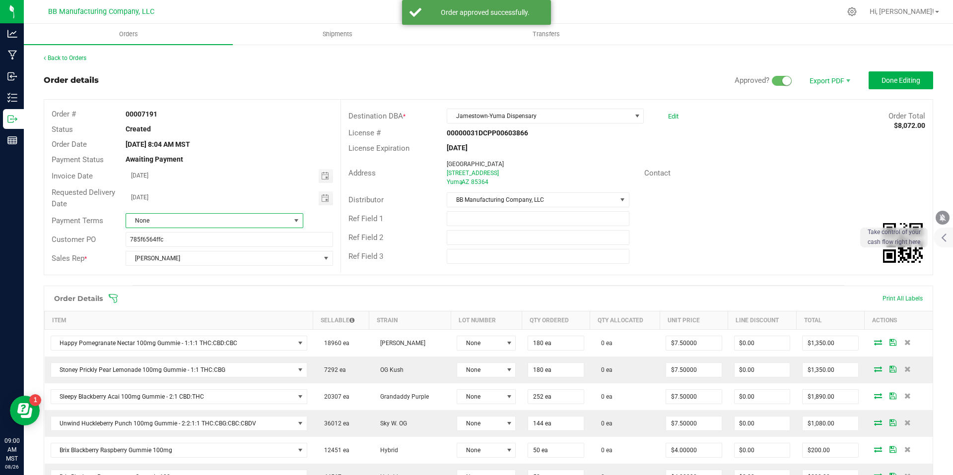  Describe the element at coordinates (830, 321) in the screenshot. I see `th: Total` at that location.